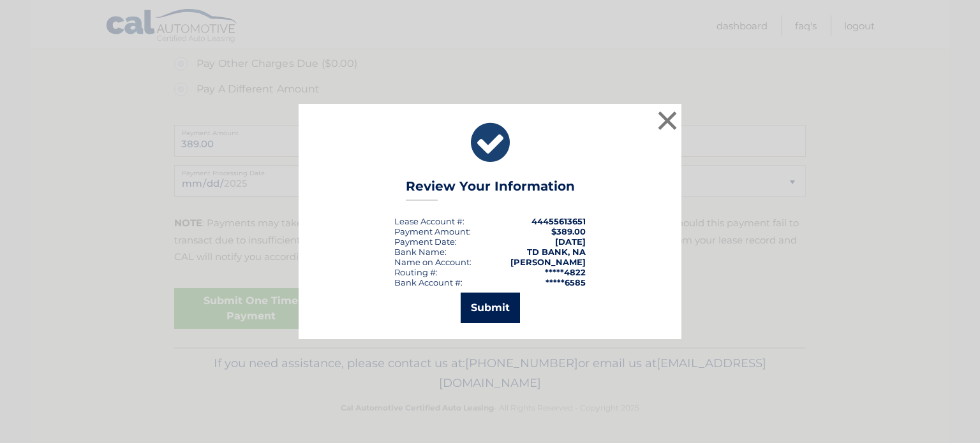  I want to click on div: Bank Name:, so click(421, 252).